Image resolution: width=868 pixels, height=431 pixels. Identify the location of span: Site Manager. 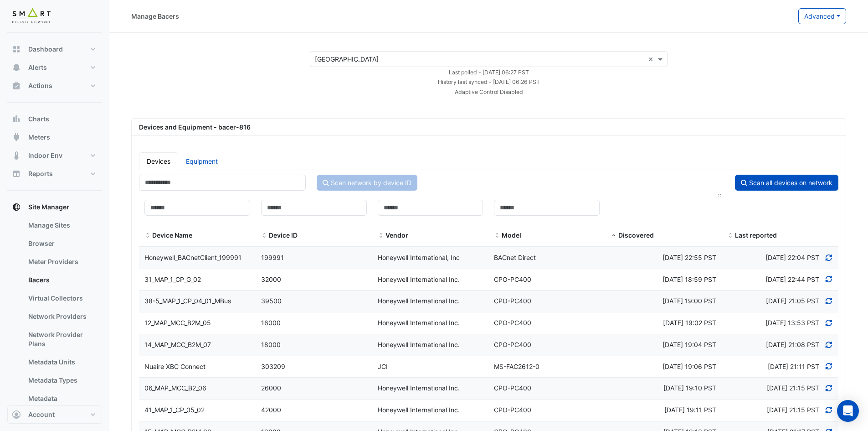
(49, 207).